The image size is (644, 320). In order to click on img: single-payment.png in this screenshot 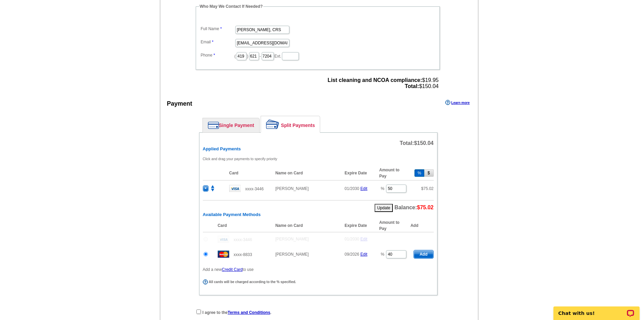, I will do `click(214, 125)`.